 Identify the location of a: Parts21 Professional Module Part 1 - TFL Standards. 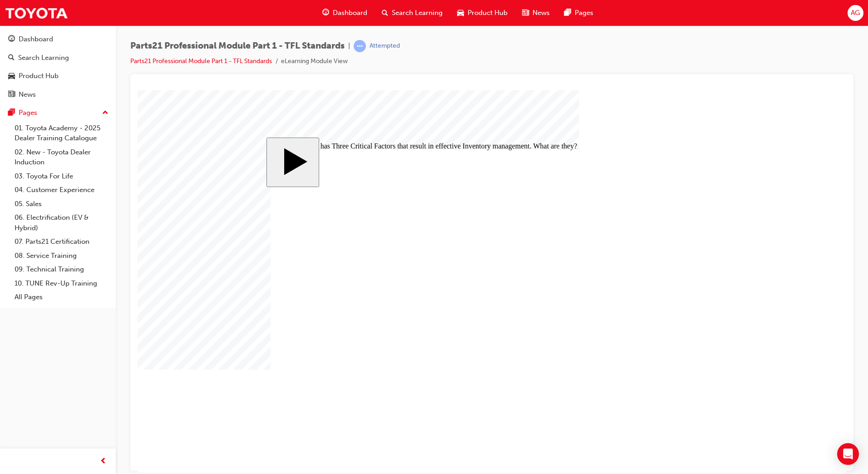
(201, 61).